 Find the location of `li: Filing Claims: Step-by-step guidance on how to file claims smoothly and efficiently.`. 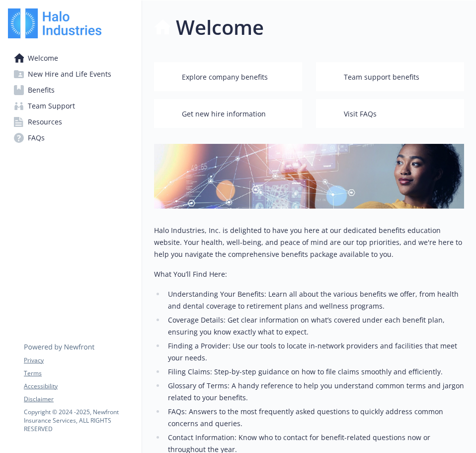

li: Filing Claims: Step-by-step guidance on how to file claims smoothly and efficiently. is located at coordinates (315, 372).